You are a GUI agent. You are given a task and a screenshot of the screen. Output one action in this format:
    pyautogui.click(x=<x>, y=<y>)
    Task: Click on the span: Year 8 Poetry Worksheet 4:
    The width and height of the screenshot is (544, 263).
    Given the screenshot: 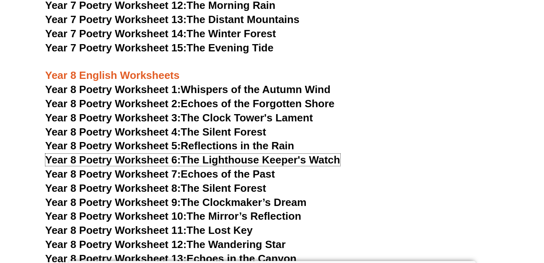 What is the action you would take?
    pyautogui.click(x=113, y=132)
    